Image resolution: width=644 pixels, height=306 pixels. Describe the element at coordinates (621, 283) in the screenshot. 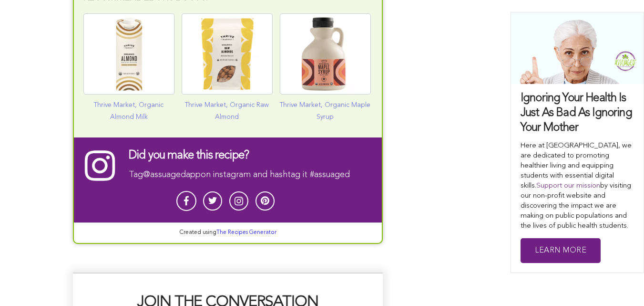

I see `div: Chat Widget` at that location.